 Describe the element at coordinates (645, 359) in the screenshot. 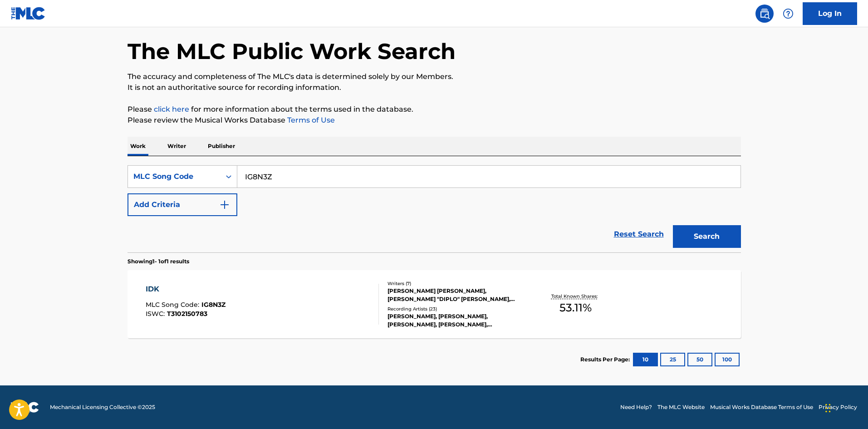

I see `button: 10` at that location.